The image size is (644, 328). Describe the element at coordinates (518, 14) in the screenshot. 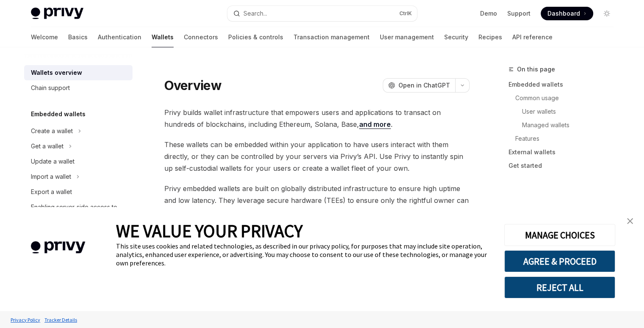

I see `a: Support` at that location.